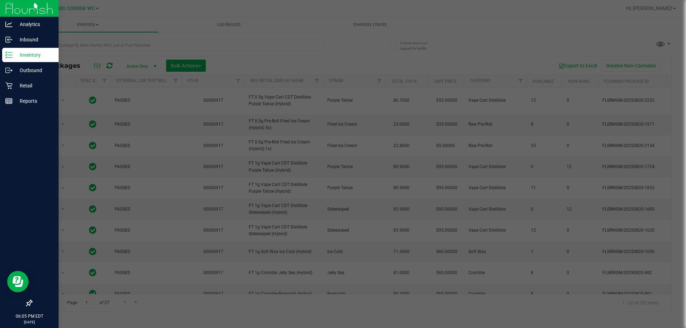 The image size is (686, 328). I want to click on p: Inbound, so click(34, 40).